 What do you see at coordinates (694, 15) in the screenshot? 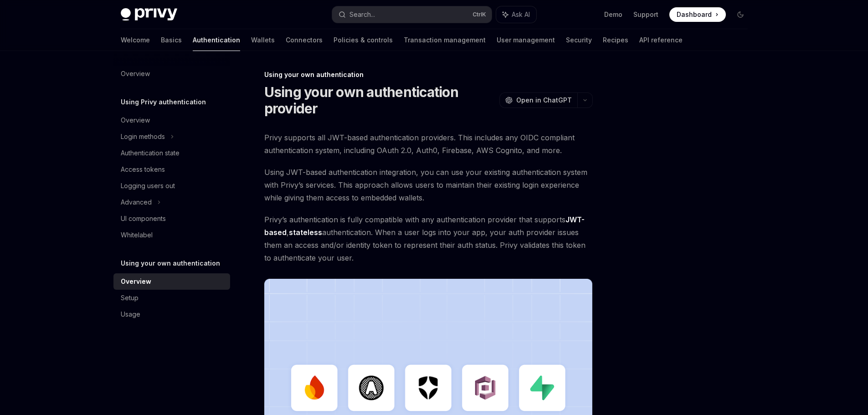
I see `span: Dashboard` at bounding box center [694, 15].